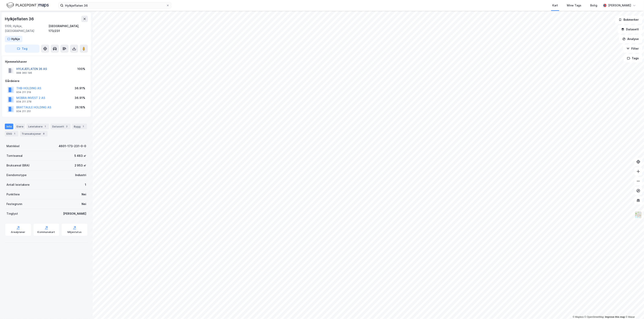 The height and width of the screenshot is (319, 644). Describe the element at coordinates (80, 166) in the screenshot. I see `div: 2 953 ㎡` at that location.